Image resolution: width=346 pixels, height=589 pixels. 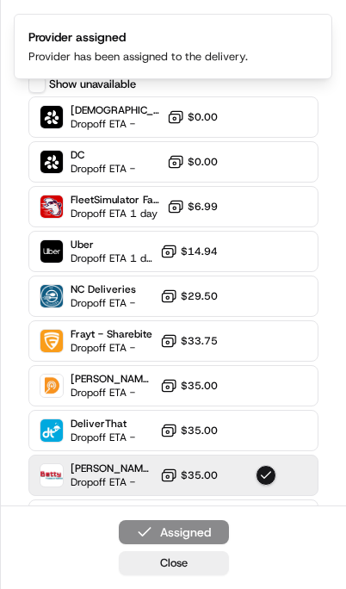 I want to click on span: DC, so click(x=103, y=155).